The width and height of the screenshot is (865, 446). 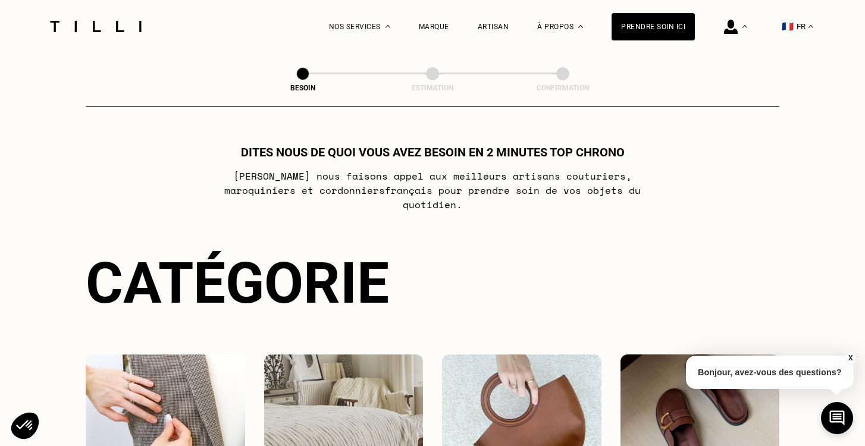 I want to click on img: icône connexion, so click(x=731, y=27).